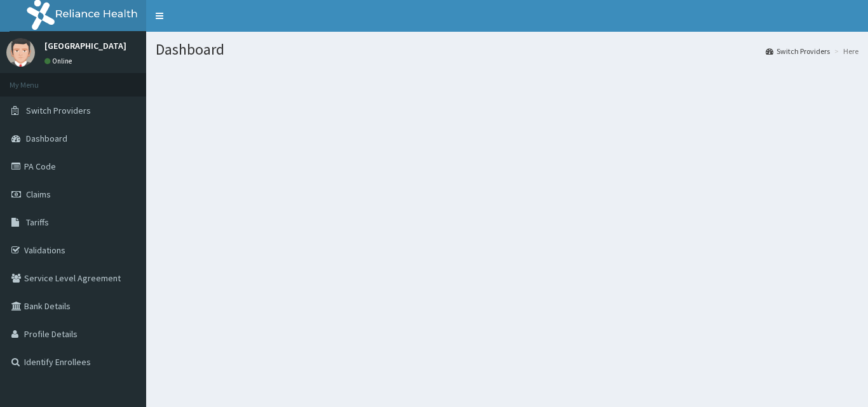 The image size is (868, 407). What do you see at coordinates (845, 51) in the screenshot?
I see `li: Here` at bounding box center [845, 51].